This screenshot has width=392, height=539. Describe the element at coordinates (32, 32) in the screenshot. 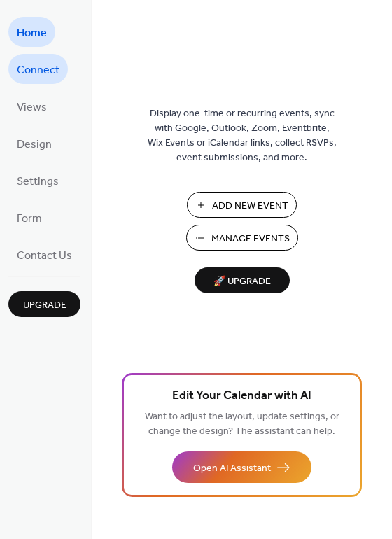

I see `a: Home` at that location.